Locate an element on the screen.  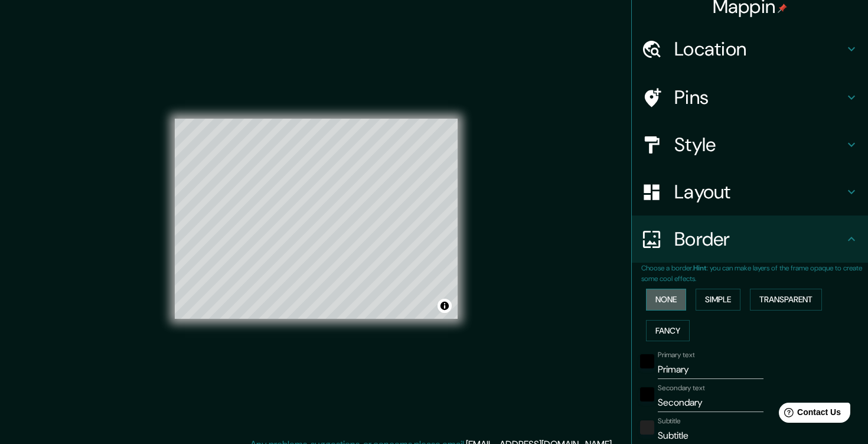
div: Border is located at coordinates (750, 239).